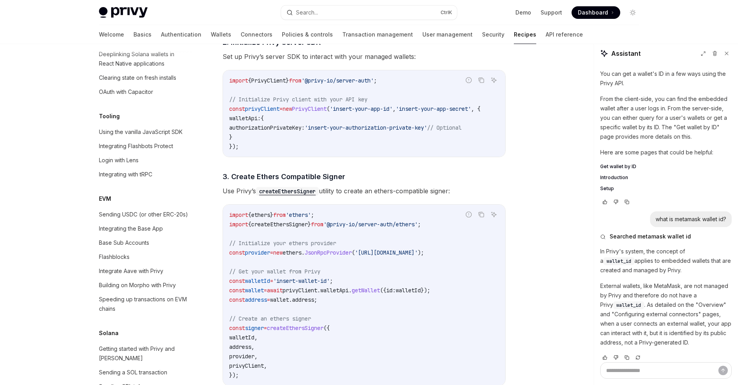 Image resolution: width=738 pixels, height=385 pixels. Describe the element at coordinates (131, 271) in the screenshot. I see `div: Integrate Aave with Privy` at that location.